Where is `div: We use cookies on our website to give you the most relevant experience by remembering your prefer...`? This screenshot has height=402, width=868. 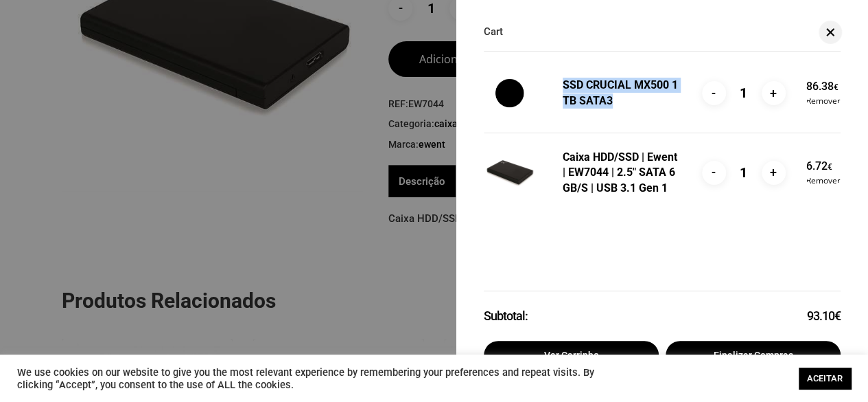
div: We use cookies on our website to give you the most relevant experience by remembering your prefer... is located at coordinates (309, 379).